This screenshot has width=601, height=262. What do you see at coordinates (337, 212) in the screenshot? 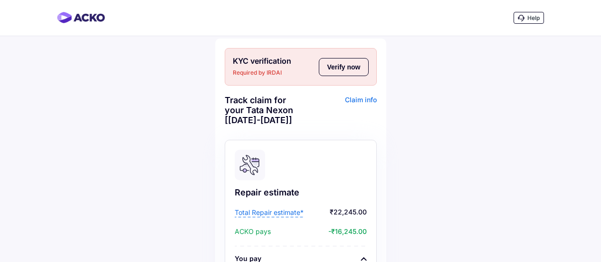
I see `span: ₹22,245.00` at bounding box center [337, 212].